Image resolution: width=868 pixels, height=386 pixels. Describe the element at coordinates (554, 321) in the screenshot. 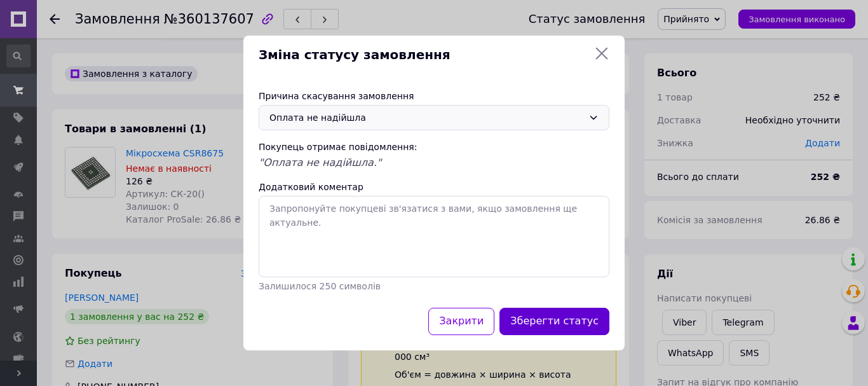

I see `button: Зберегти статус` at that location.